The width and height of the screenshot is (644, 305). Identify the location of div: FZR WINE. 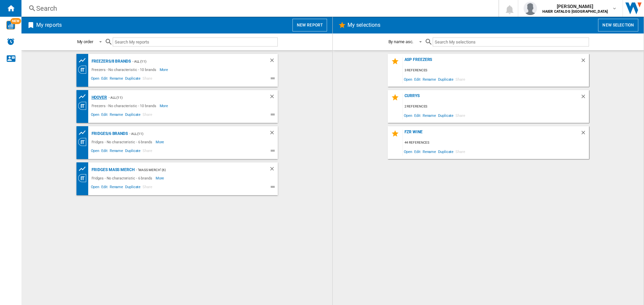
(491, 134).